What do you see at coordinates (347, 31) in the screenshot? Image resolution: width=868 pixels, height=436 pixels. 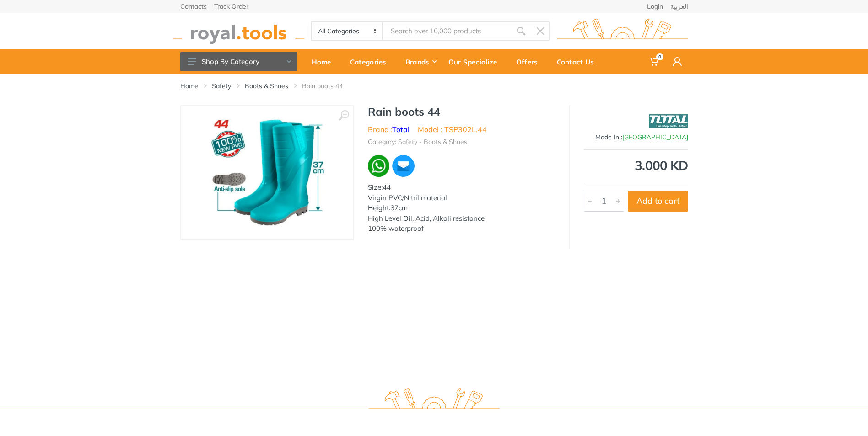 I see `select: Category` at bounding box center [347, 31].